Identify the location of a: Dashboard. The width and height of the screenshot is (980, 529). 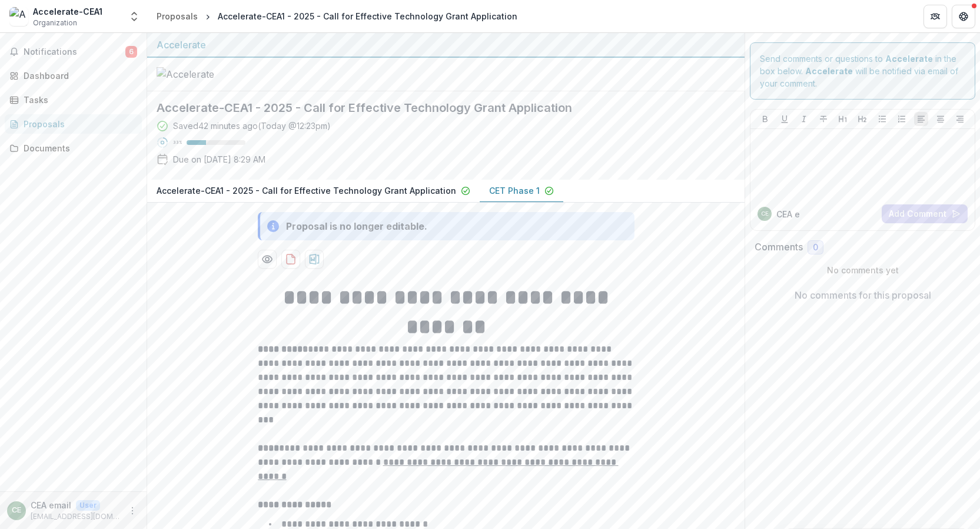
(73, 76).